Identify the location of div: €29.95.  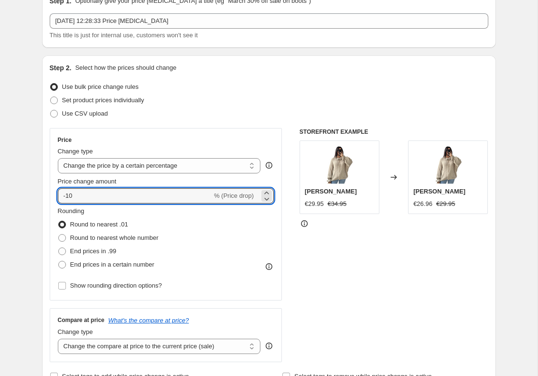
(314, 204).